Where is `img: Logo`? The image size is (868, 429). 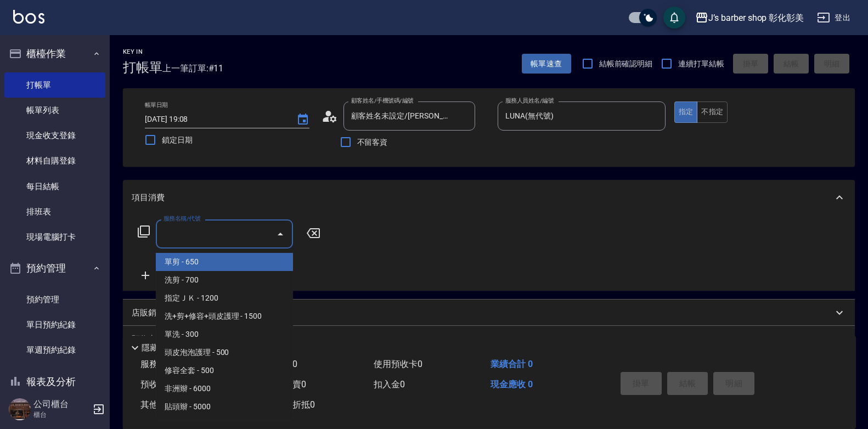
img: Logo is located at coordinates (28, 16).